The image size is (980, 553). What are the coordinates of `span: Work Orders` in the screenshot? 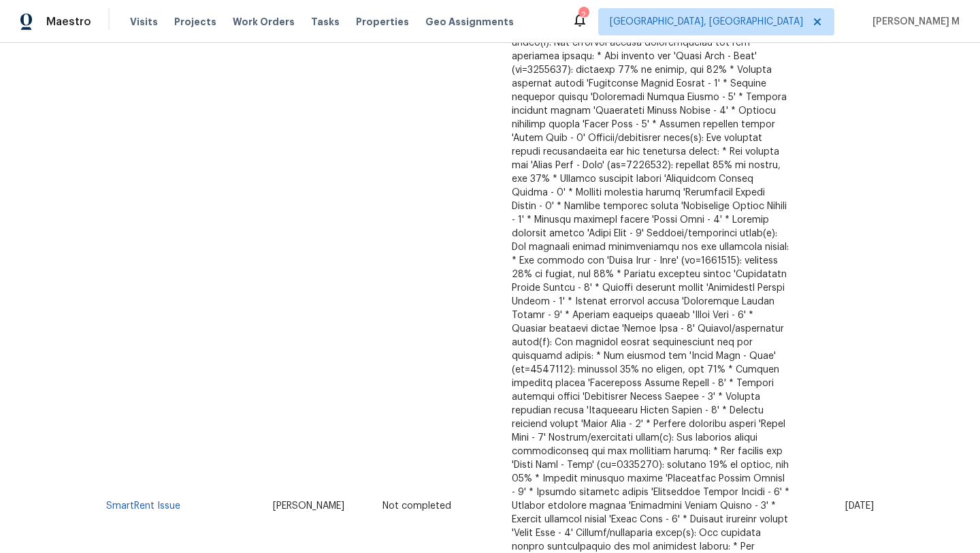 It's located at (263, 22).